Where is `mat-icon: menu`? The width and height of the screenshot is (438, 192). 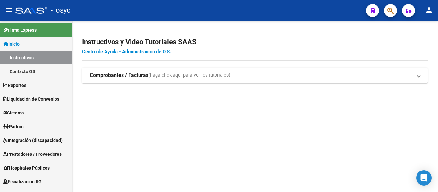
mat-icon: menu is located at coordinates (9, 10).